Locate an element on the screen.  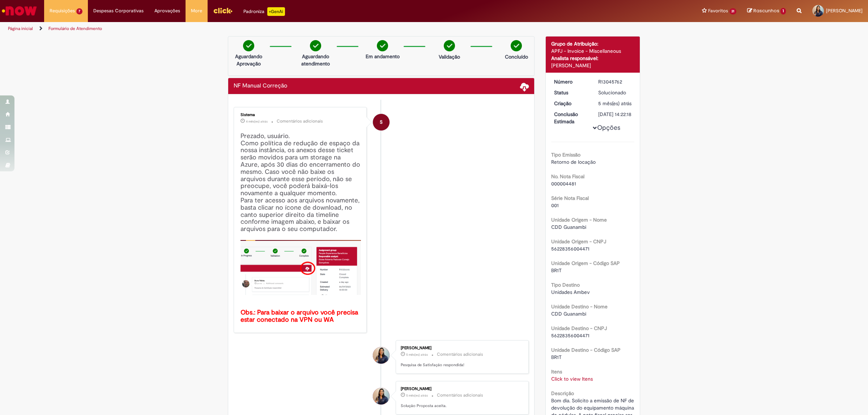
span: Aprovações is located at coordinates (167, 11).